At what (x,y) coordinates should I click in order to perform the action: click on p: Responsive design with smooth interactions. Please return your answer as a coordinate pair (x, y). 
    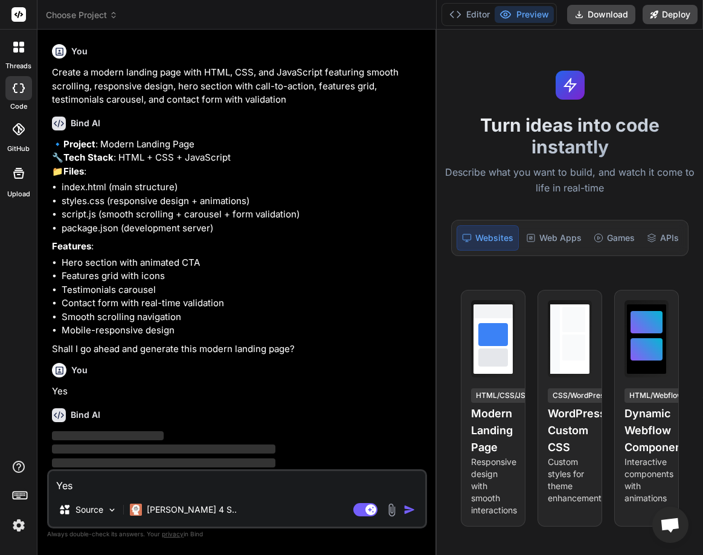
    Looking at the image, I should click on (493, 486).